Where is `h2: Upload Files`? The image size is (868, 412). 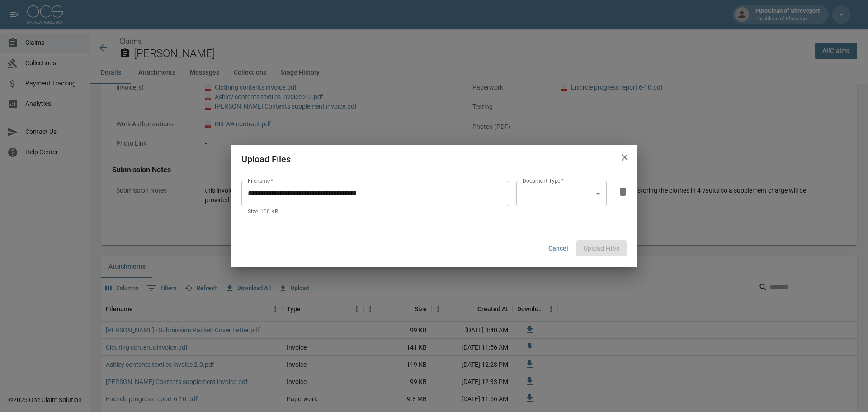 h2: Upload Files is located at coordinates (434, 159).